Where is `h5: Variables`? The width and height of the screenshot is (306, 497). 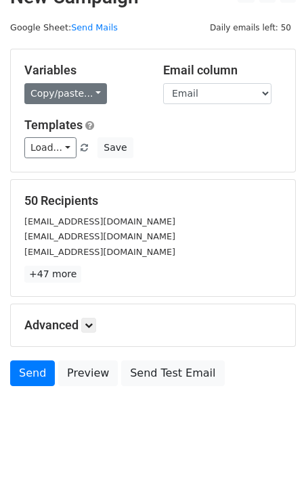
h5: Variables is located at coordinates (83, 70).